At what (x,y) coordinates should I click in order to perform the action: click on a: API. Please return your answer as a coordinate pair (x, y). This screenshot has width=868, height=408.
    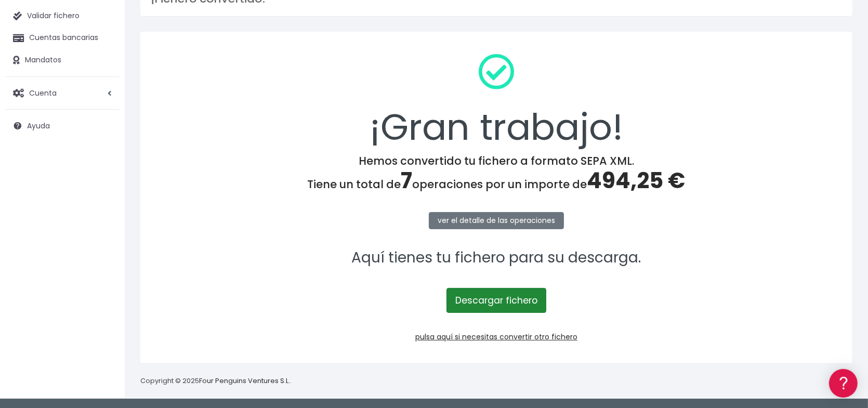
    Looking at the image, I should click on (104, 273).